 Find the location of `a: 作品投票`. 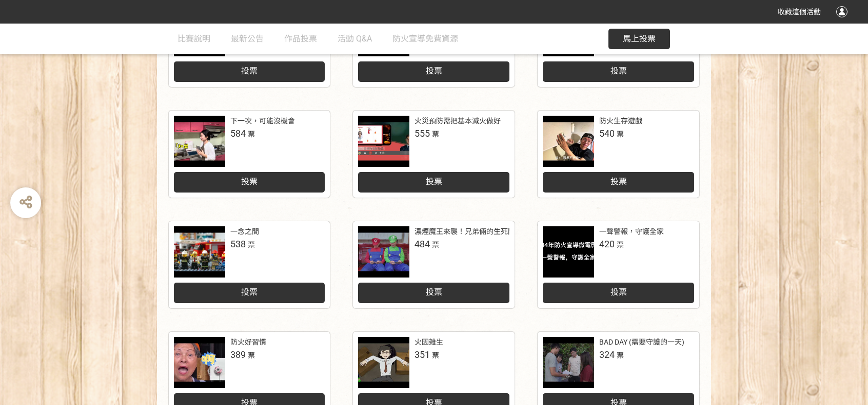

a: 作品投票 is located at coordinates (301, 39).